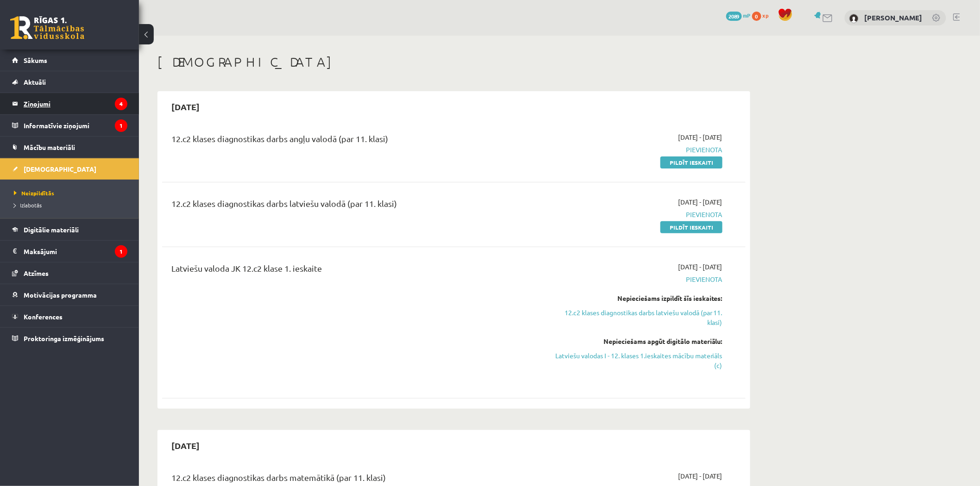  I want to click on i: 4, so click(121, 104).